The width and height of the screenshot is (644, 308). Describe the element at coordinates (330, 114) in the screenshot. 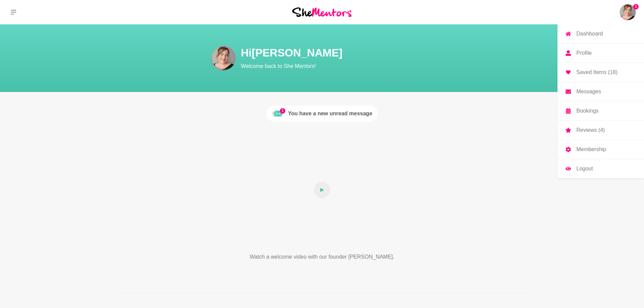

I see `div: You have a new unread message` at that location.